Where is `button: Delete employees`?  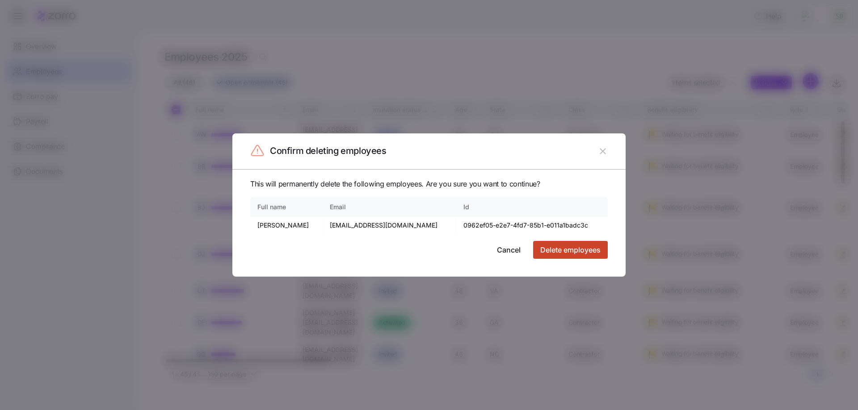 button: Delete employees is located at coordinates (570, 250).